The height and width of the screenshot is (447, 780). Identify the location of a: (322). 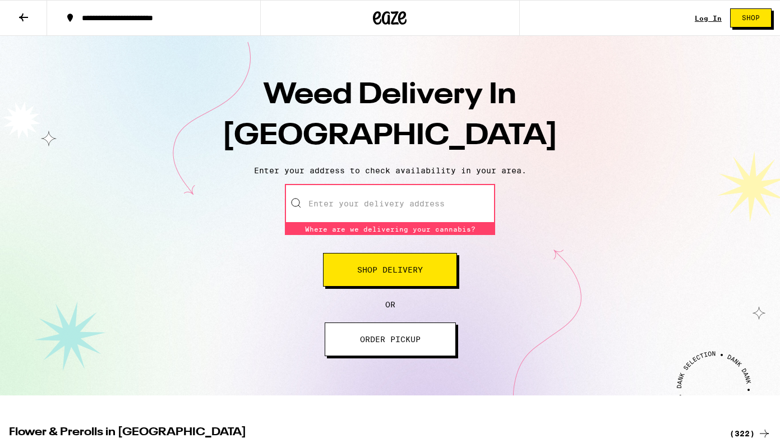
(750, 433).